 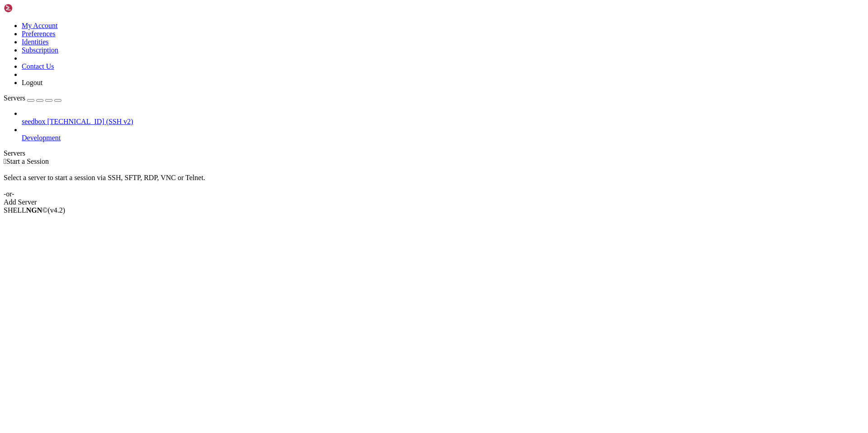 What do you see at coordinates (33, 121) in the screenshot?
I see `span: seedbox` at bounding box center [33, 121].